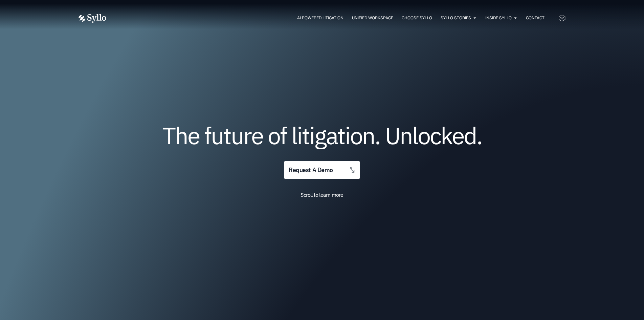  I want to click on h1: The future of litigation. Unlocked., so click(322, 136).